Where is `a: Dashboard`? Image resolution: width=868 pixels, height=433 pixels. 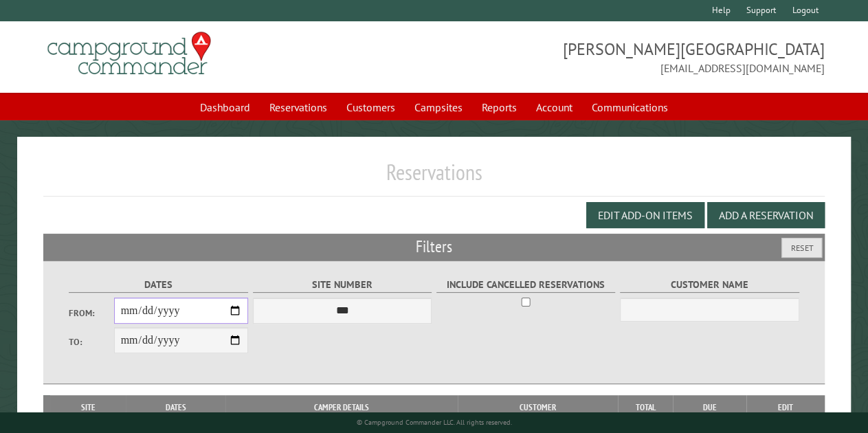
a: Dashboard is located at coordinates (225, 107).